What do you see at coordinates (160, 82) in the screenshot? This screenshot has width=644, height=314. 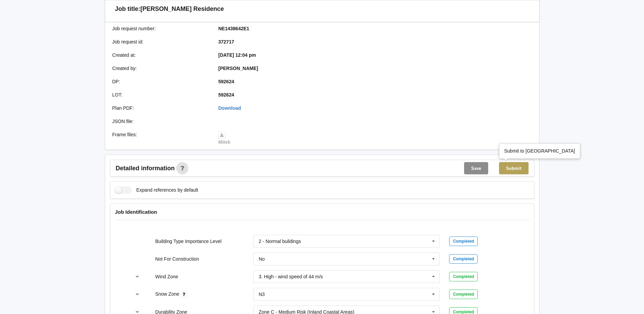 I see `div: DP :` at bounding box center [160, 82].